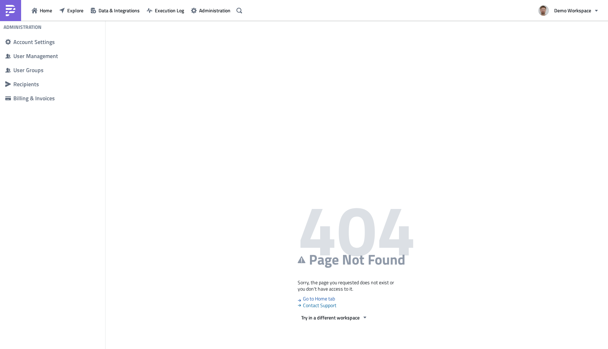 Image resolution: width=608 pixels, height=349 pixels. Describe the element at coordinates (334, 317) in the screenshot. I see `button: Try in a different workspace` at that location.